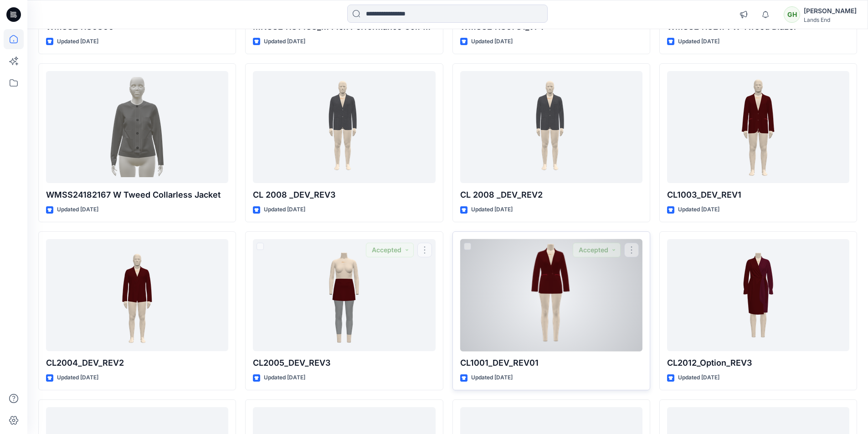 This screenshot has width=868, height=434. I want to click on p: WMSS24182167 W Tweed Collarless Jacket, so click(137, 195).